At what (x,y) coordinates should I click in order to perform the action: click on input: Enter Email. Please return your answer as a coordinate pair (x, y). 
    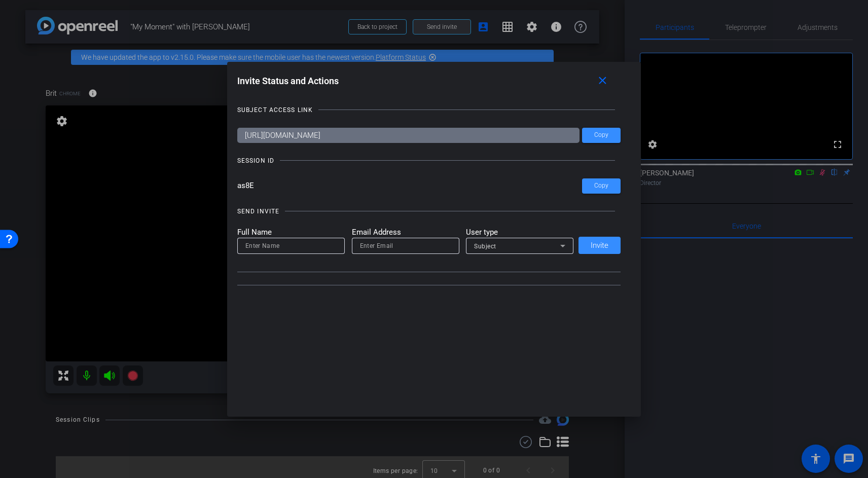
    Looking at the image, I should click on (405, 246).